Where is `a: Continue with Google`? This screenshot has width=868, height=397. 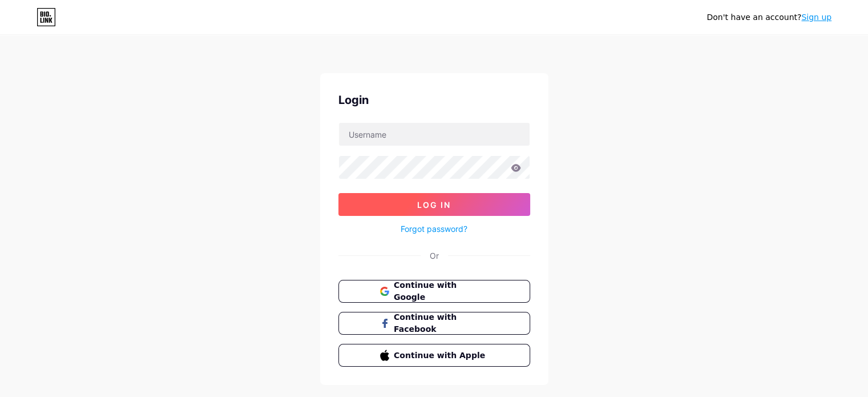
a: Continue with Google is located at coordinates (434, 291).